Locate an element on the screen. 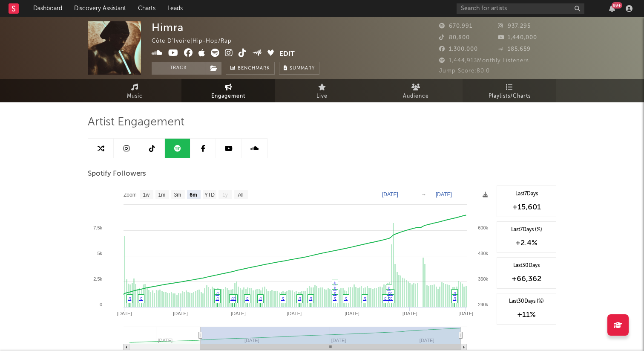 The height and width of the screenshot is (351, 644). text: 600k is located at coordinates (483, 228).